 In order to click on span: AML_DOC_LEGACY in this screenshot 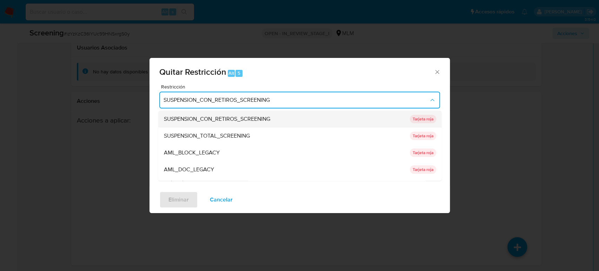, I will do `click(188, 170)`.